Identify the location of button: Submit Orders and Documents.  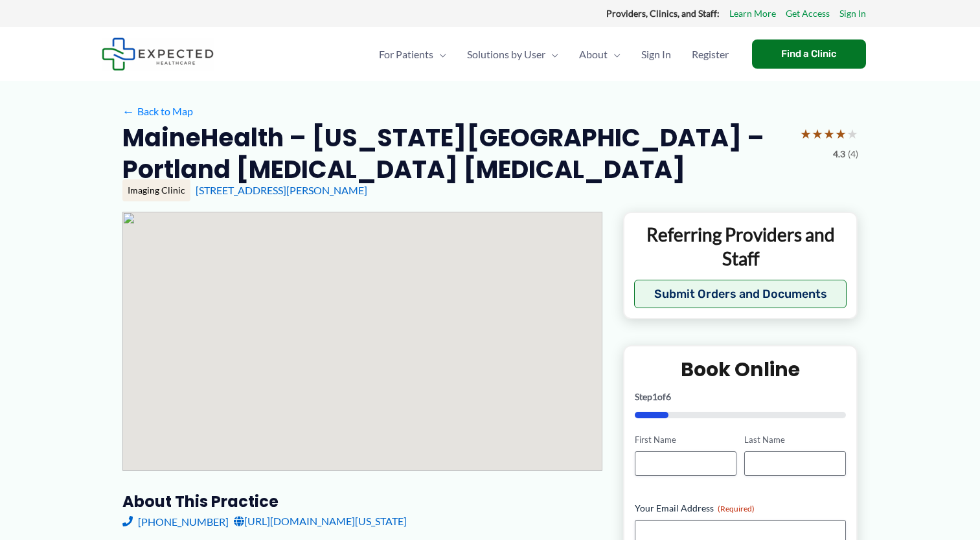
(740, 294).